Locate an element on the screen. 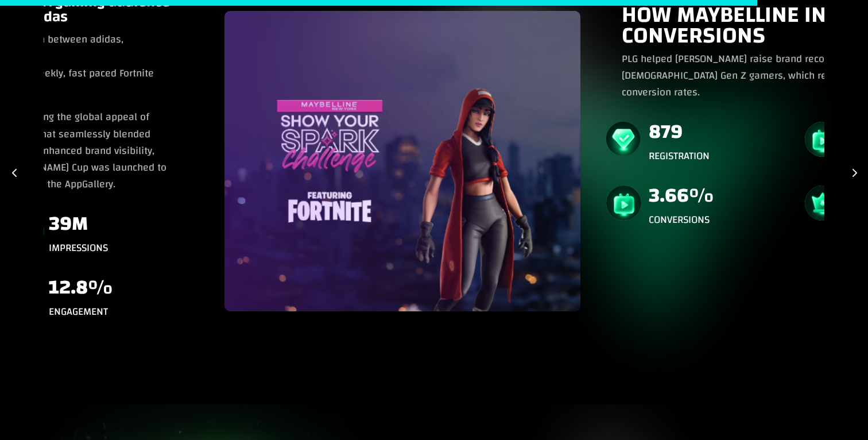 This screenshot has width=868, height=440. div: Previous slide is located at coordinates (14, 173).